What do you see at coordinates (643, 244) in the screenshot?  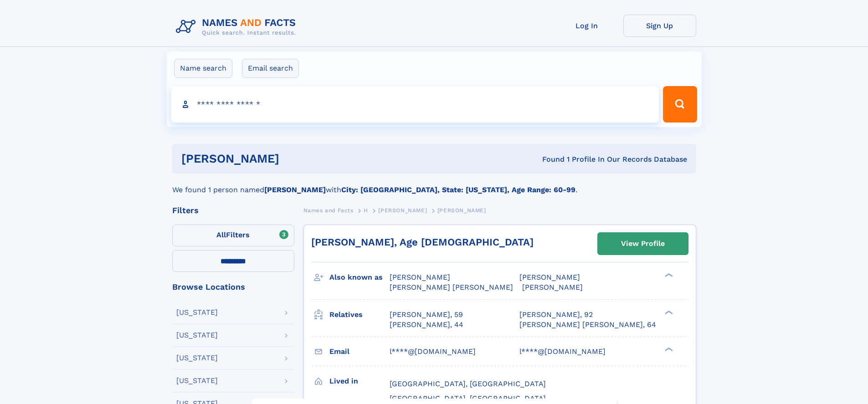 I see `div: View Profile` at bounding box center [643, 244].